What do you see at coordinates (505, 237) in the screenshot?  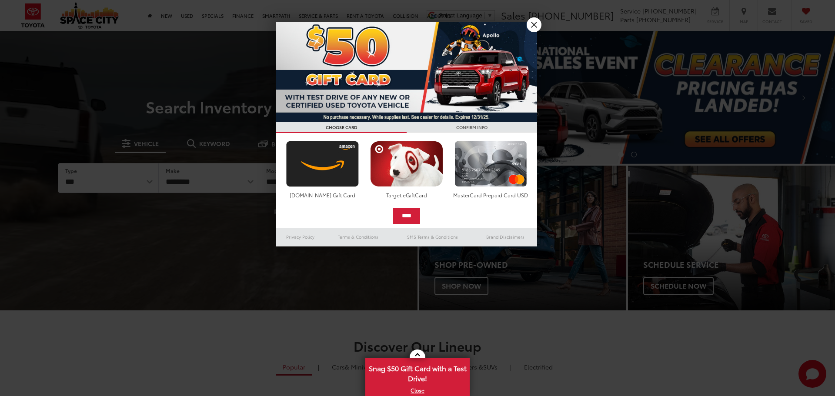 I see `a: Brand Disclaimers` at bounding box center [505, 237].